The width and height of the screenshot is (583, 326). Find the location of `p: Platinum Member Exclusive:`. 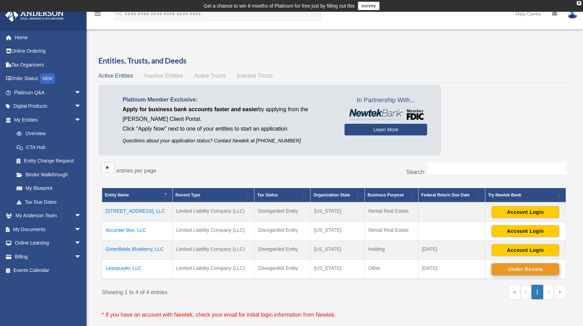

p: Platinum Member Exclusive: is located at coordinates (228, 100).